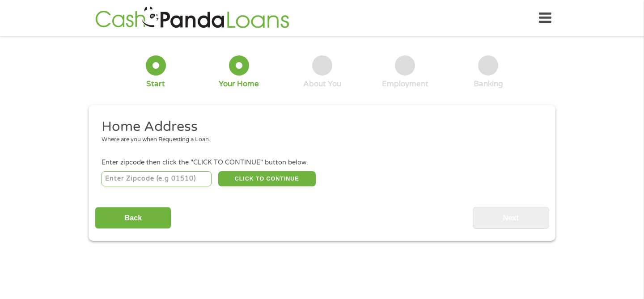 This screenshot has height=299, width=644. What do you see at coordinates (239, 84) in the screenshot?
I see `div: Your Home` at bounding box center [239, 84].